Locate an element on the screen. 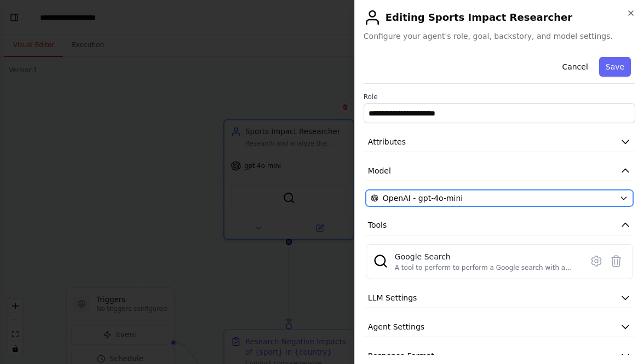  span: LLM Settings is located at coordinates (393, 298).